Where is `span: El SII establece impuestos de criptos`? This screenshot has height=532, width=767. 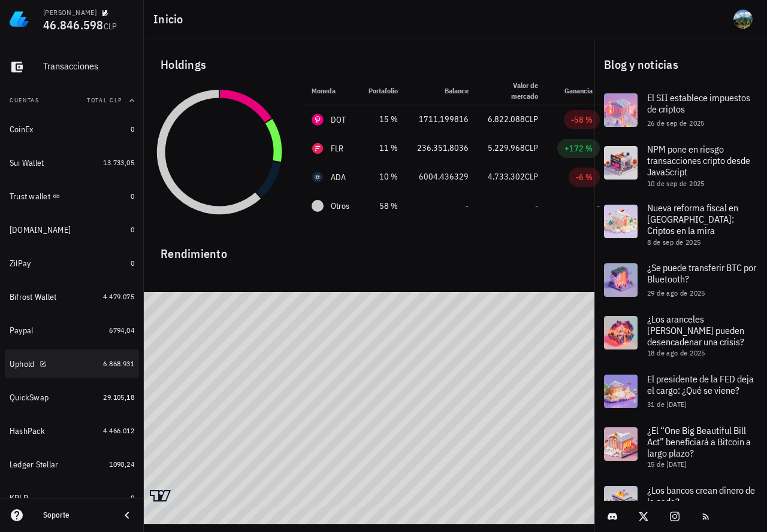 span: El SII establece impuestos de criptos is located at coordinates (699, 103).